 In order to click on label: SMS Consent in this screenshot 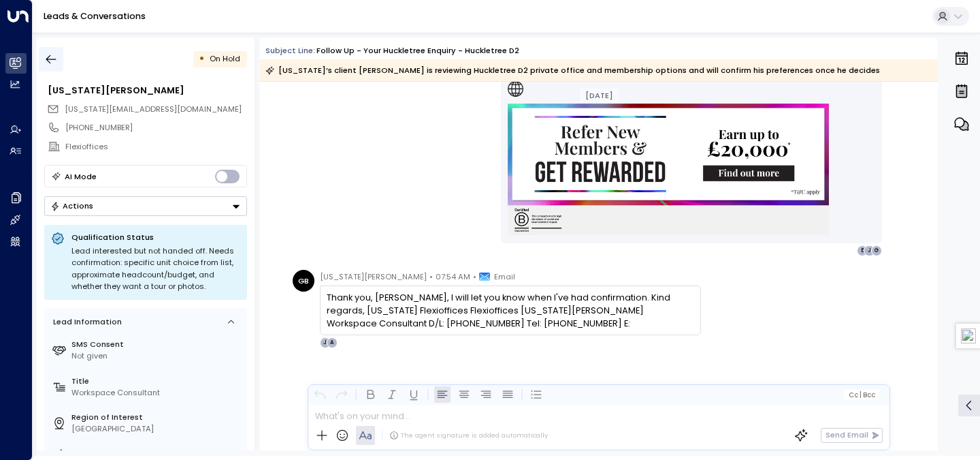, I will do `click(157, 344)`.